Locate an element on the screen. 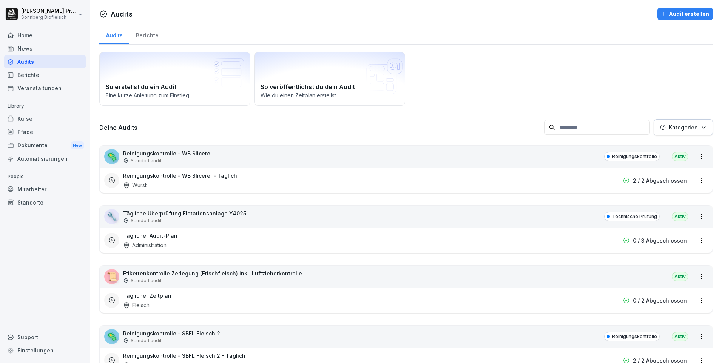 This screenshot has width=722, height=363. a: Pfade is located at coordinates (45, 132).